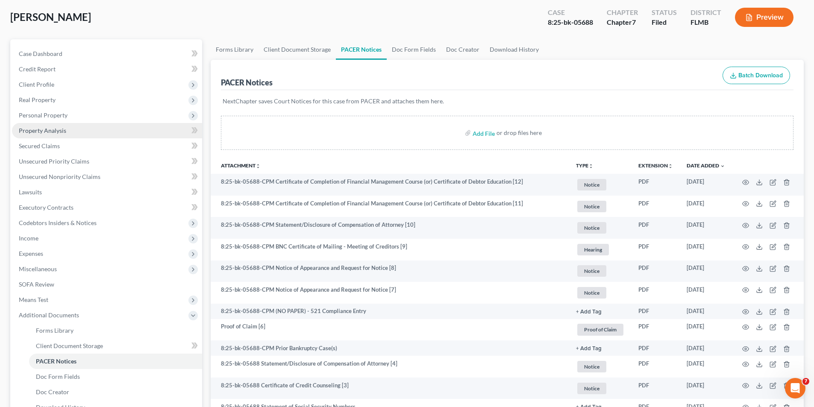  What do you see at coordinates (31, 253) in the screenshot?
I see `span: Expenses` at bounding box center [31, 253].